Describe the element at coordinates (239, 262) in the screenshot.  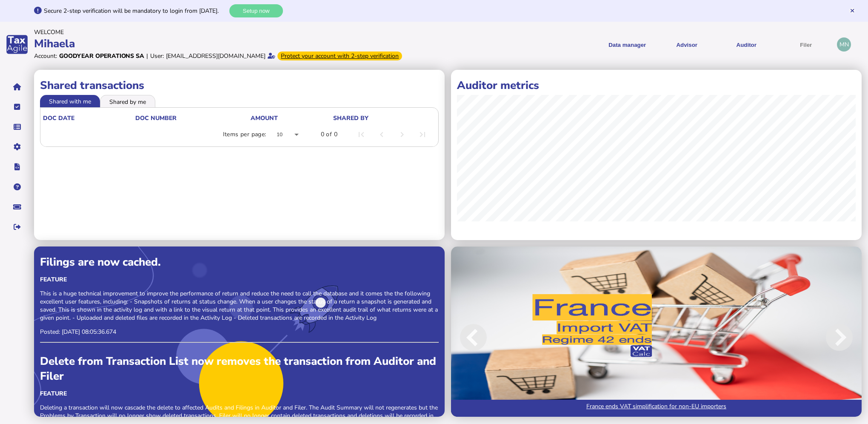
I see `div: Filings are now cached.` at that location.